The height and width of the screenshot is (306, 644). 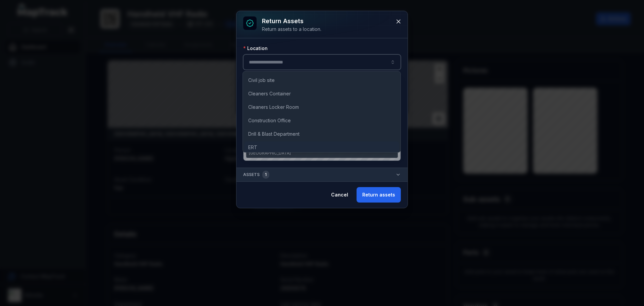 What do you see at coordinates (256, 175) in the screenshot?
I see `span: Assets` at bounding box center [256, 175].